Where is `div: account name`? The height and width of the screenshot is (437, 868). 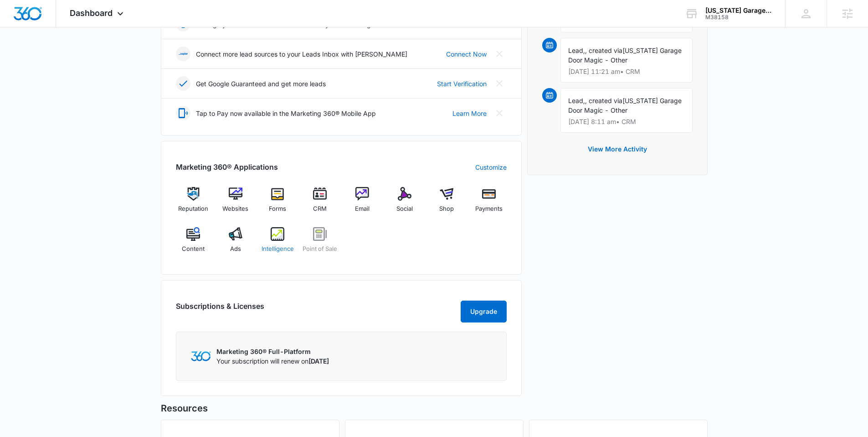 div: account name is located at coordinates (738, 11).